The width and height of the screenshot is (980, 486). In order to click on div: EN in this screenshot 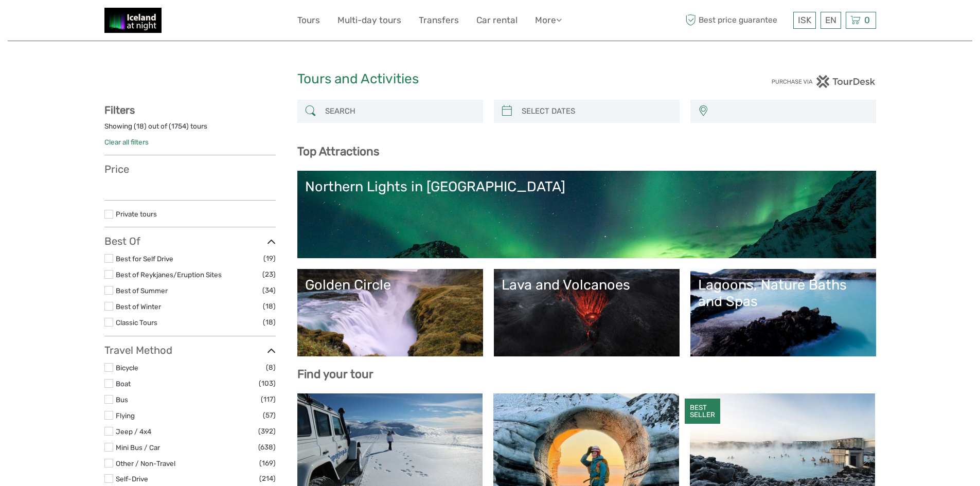, I will do `click(831, 20)`.